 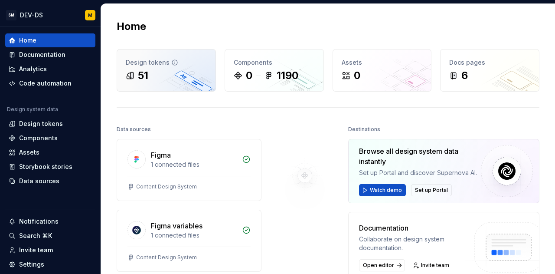 What do you see at coordinates (379, 265) in the screenshot?
I see `span: Open editor` at bounding box center [379, 265].